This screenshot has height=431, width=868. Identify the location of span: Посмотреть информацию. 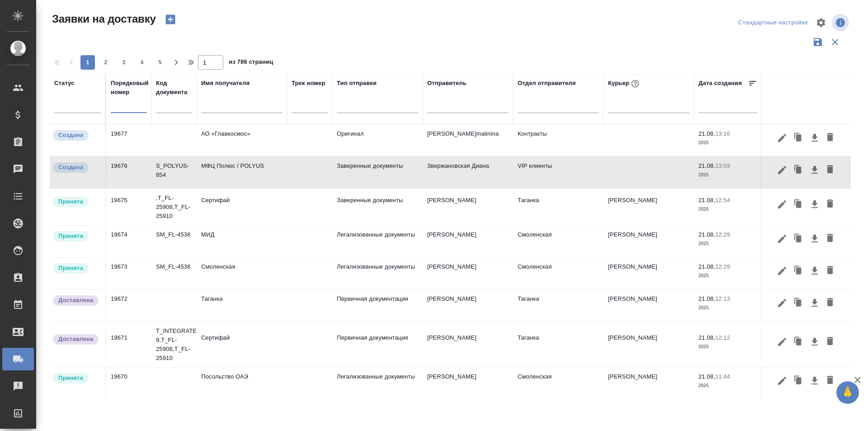
(842, 22).